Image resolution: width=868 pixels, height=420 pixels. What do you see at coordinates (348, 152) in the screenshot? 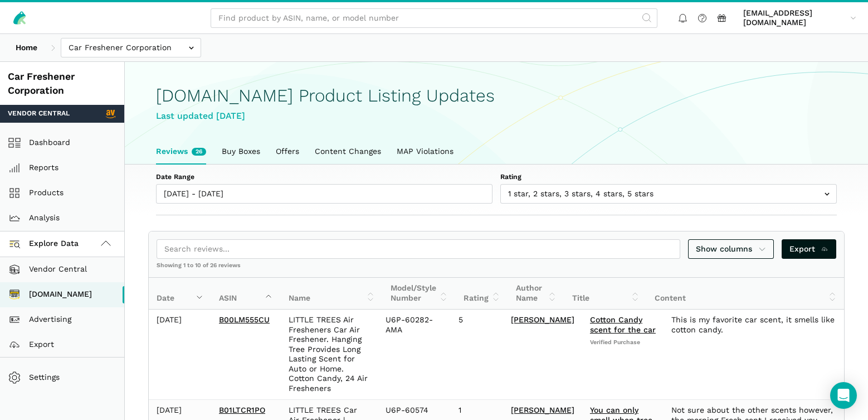
I see `a: Content Changes` at bounding box center [348, 152].